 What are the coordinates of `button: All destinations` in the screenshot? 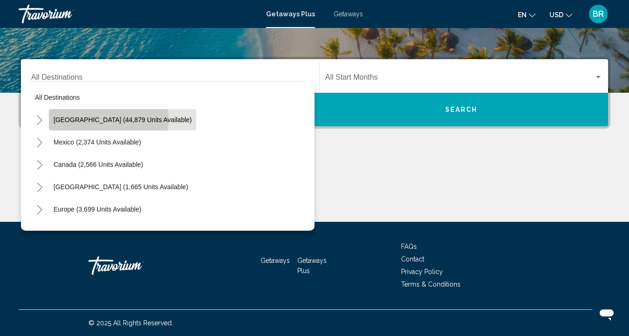 It's located at (168, 97).